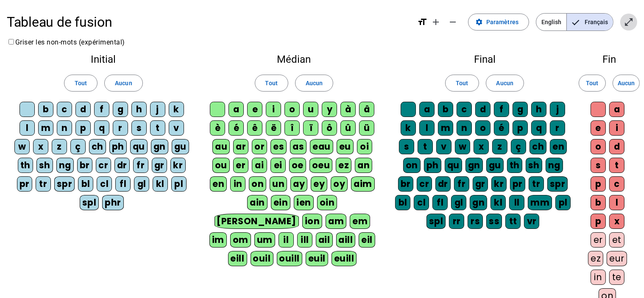 This screenshot has height=298, width=644. Describe the element at coordinates (159, 147) in the screenshot. I see `div: gn` at that location.